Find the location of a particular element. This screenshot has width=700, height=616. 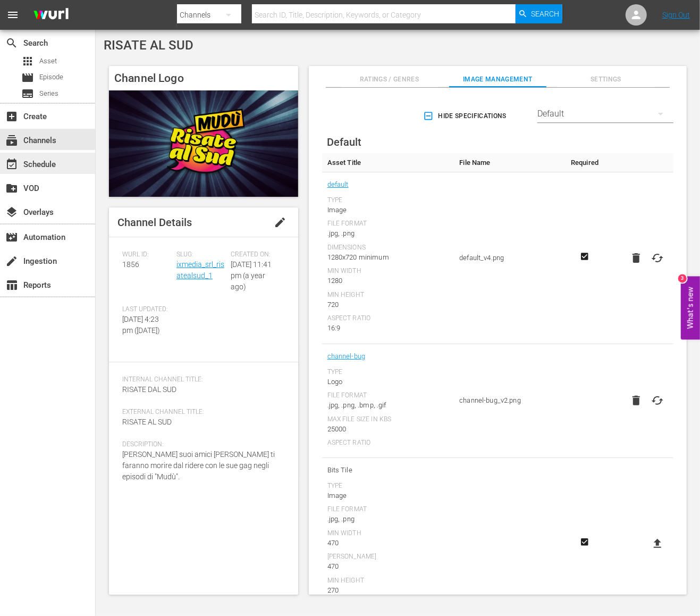

div: .jpg, .png, .bmp, .gif is located at coordinates (388, 405).